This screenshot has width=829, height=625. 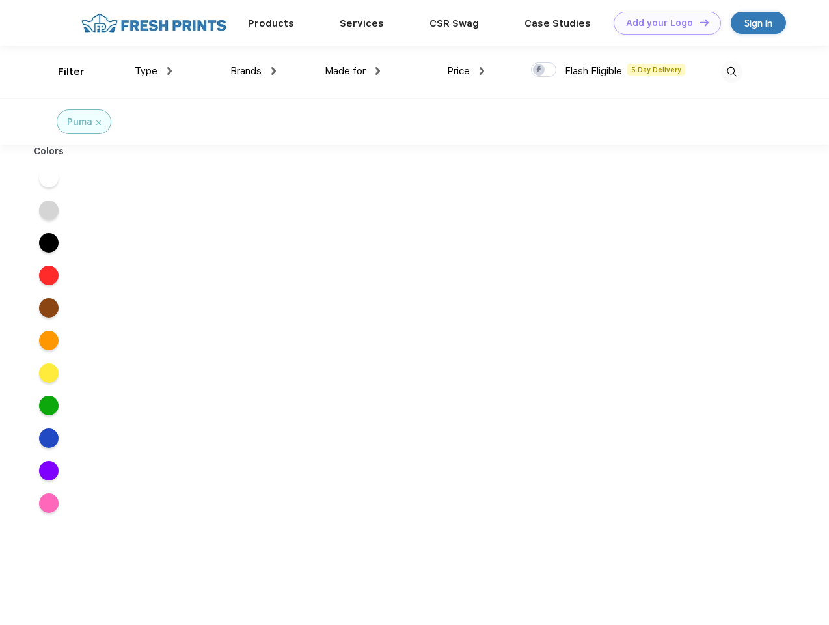 I want to click on div: Filter, so click(x=71, y=72).